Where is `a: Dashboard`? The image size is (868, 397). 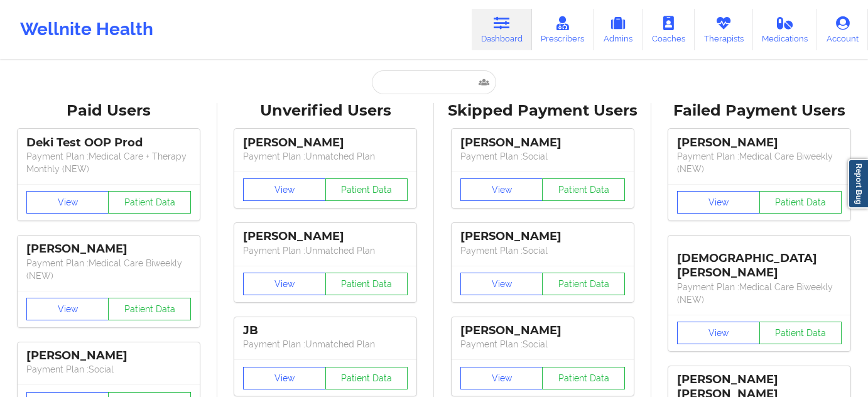 a: Dashboard is located at coordinates (502, 30).